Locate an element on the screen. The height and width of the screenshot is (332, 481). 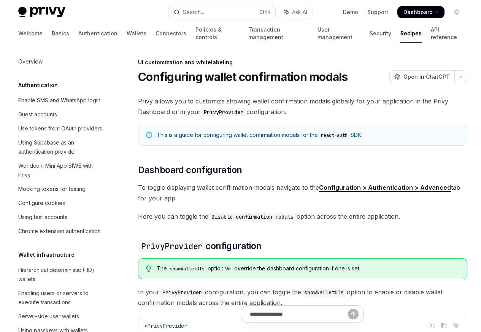
a: Authentication is located at coordinates (98, 33).